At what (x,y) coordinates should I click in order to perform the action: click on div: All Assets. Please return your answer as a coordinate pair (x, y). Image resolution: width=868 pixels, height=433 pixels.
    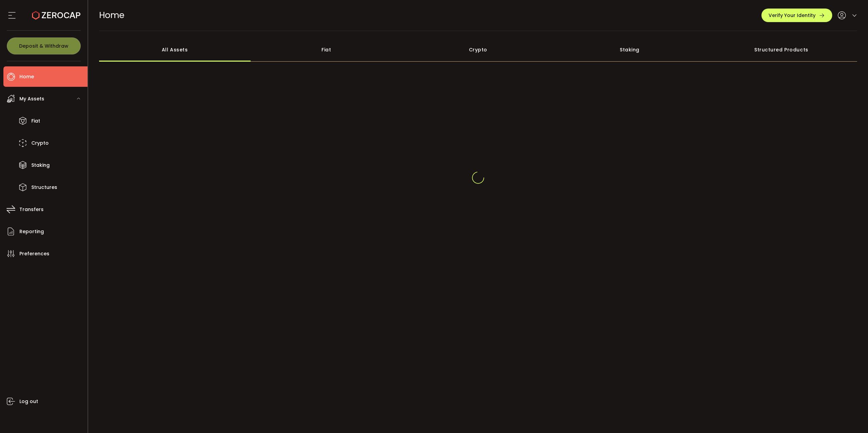
    Looking at the image, I should click on (175, 50).